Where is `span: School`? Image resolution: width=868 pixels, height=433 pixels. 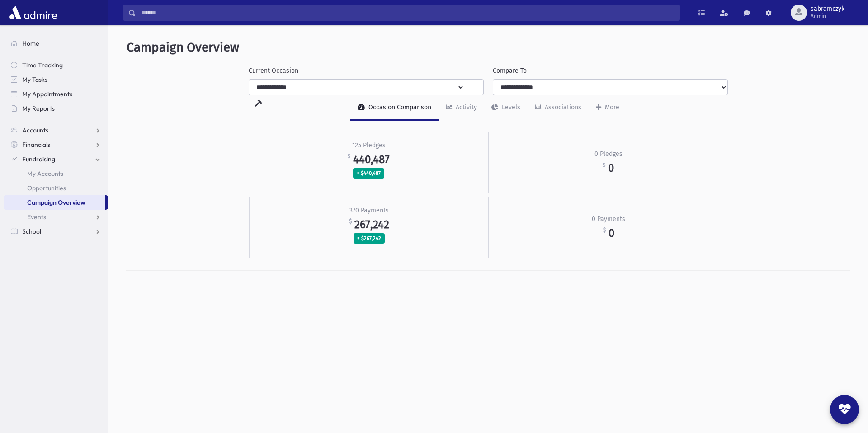 span: School is located at coordinates (32, 232).